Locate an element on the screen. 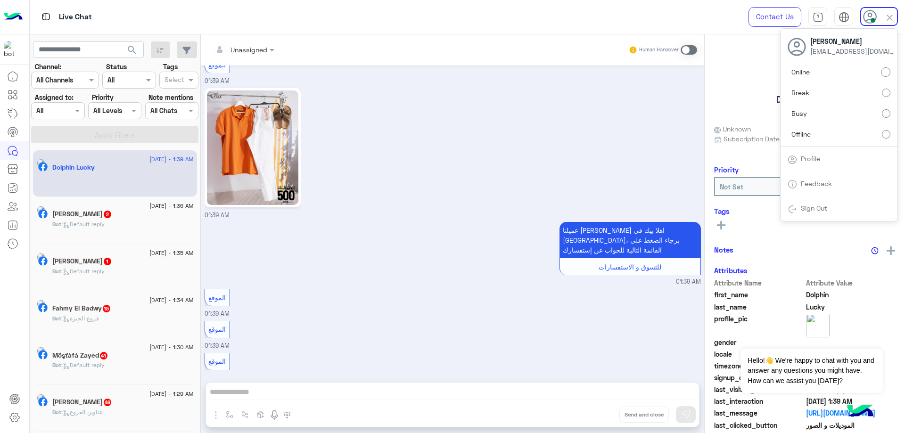  span: profile_pic is located at coordinates (759, 325).